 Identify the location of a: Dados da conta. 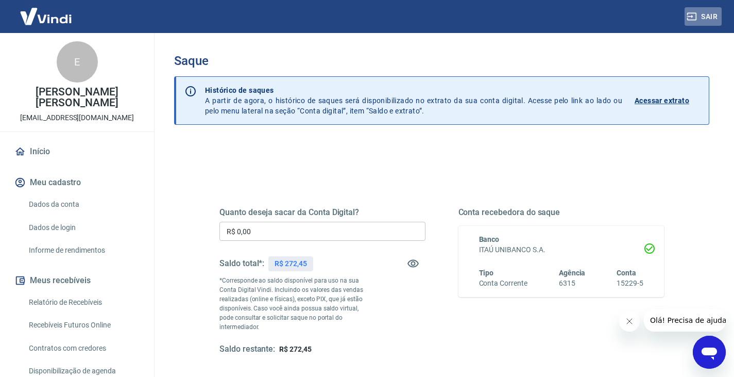
(83, 204).